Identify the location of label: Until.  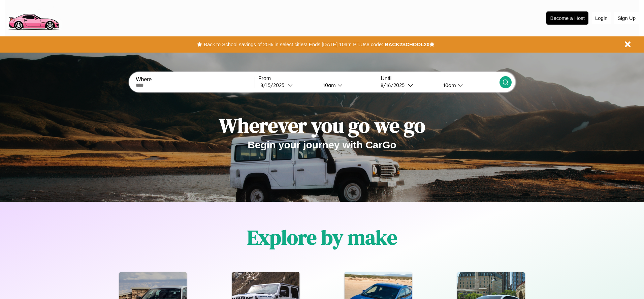
(440, 78).